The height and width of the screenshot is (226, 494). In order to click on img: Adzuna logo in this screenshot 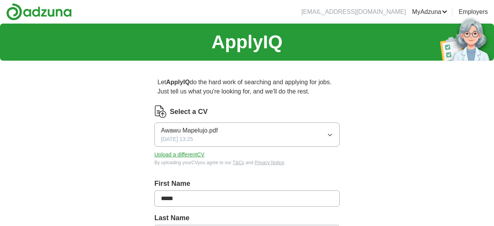, I will do `click(39, 12)`.